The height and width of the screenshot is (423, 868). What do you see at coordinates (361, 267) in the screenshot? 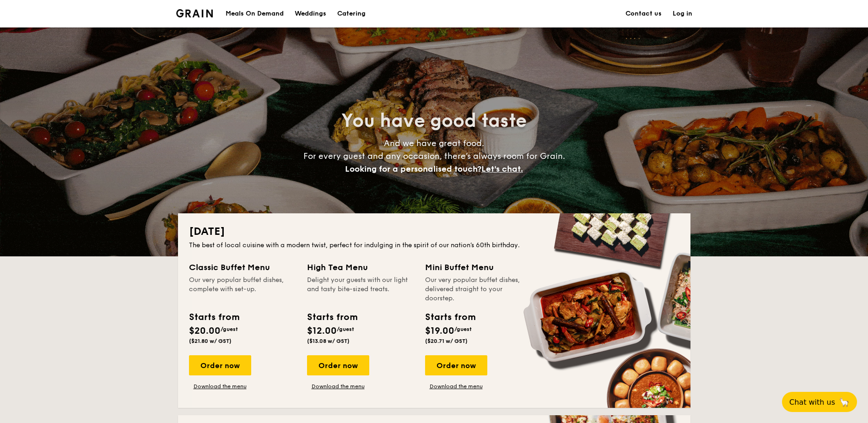
I see `div: High Tea Menu` at bounding box center [361, 267].